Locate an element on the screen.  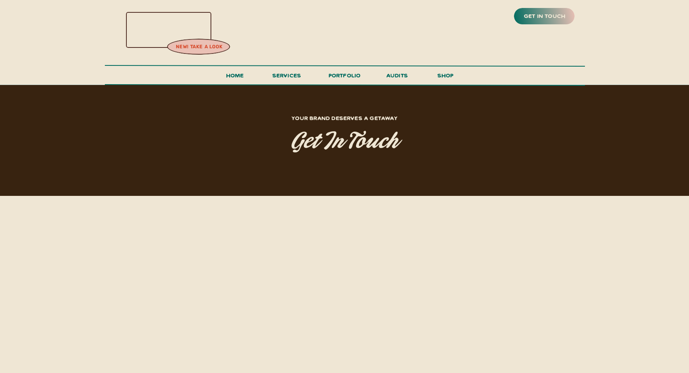
h3: new! take a look is located at coordinates (199, 47).